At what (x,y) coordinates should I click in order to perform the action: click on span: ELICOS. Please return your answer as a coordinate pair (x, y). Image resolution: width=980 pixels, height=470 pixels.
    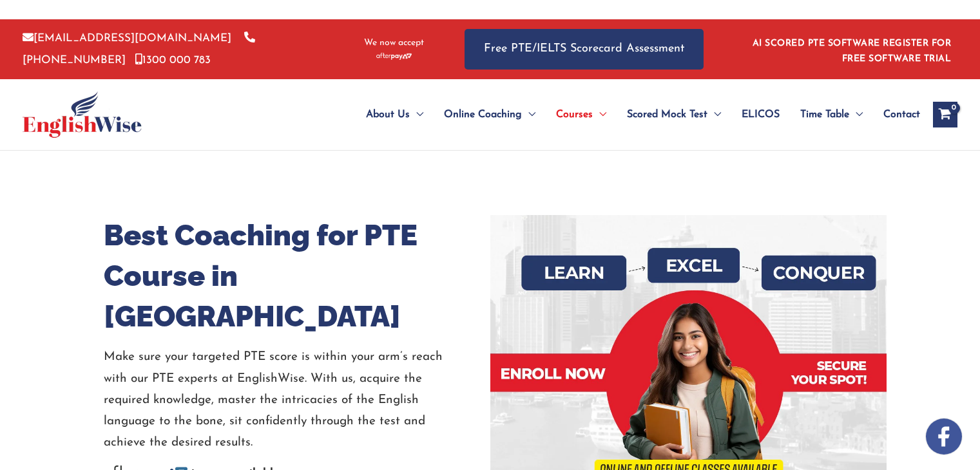
    Looking at the image, I should click on (761, 115).